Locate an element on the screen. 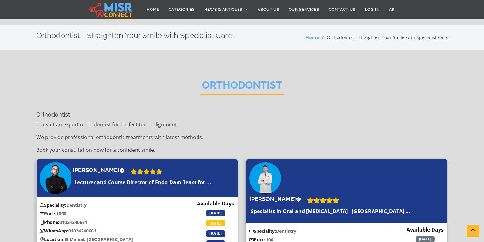 Image resolution: width=484 pixels, height=242 pixels. b: Price: is located at coordinates (48, 213).